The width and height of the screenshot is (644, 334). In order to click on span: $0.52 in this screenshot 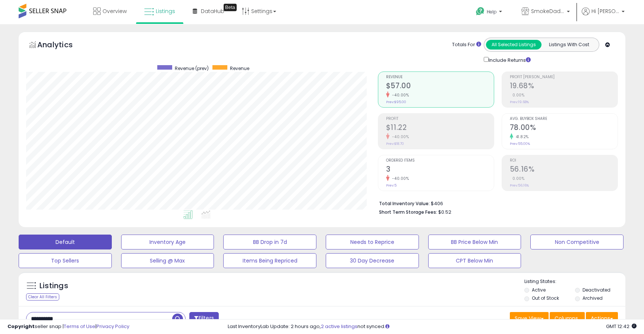, I will do `click(444, 212)`.